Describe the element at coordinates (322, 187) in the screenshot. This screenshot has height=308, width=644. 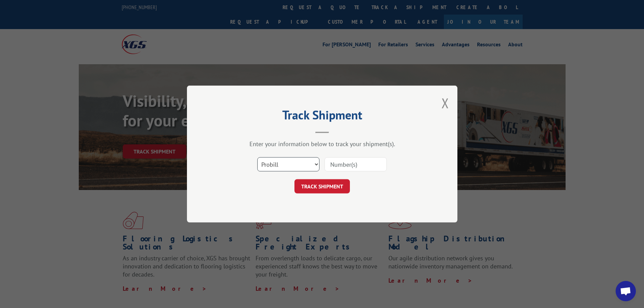
I see `button: TRACK SHIPMENT` at that location.